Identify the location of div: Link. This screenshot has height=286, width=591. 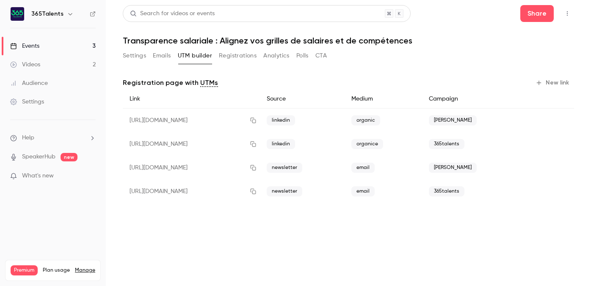
(191, 99).